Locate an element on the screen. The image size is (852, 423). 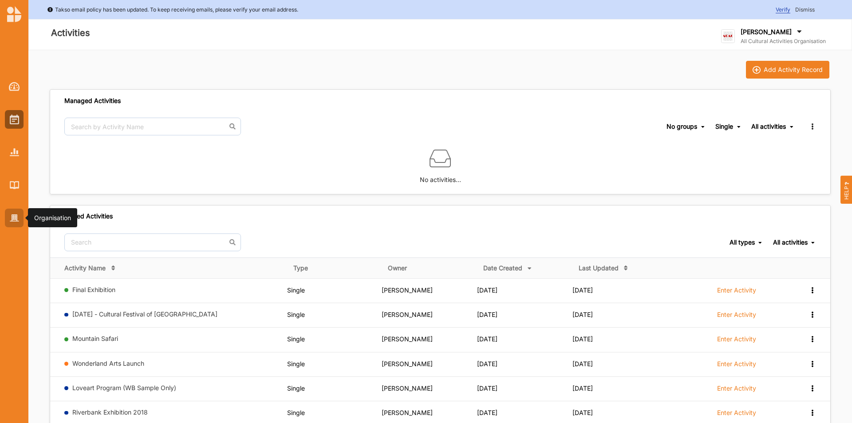
a: Wonderland Arts Launch is located at coordinates (108, 363).